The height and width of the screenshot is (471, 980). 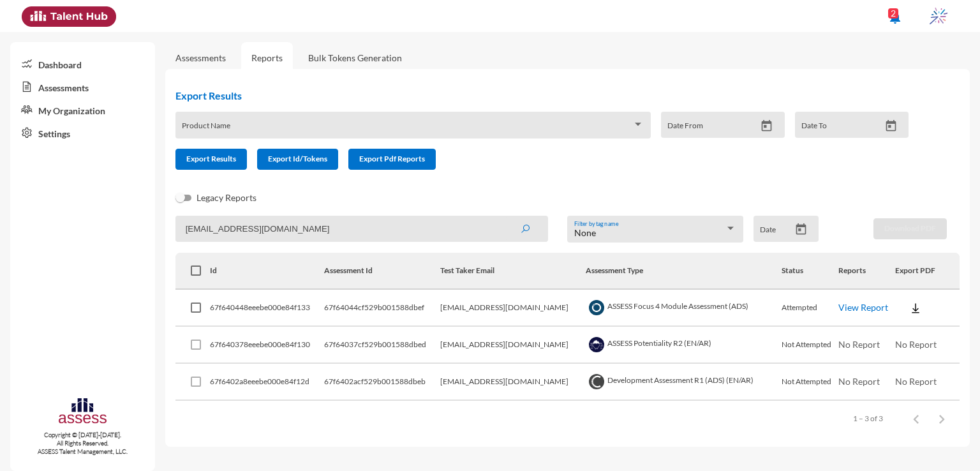 I want to click on button: Export Results, so click(x=211, y=159).